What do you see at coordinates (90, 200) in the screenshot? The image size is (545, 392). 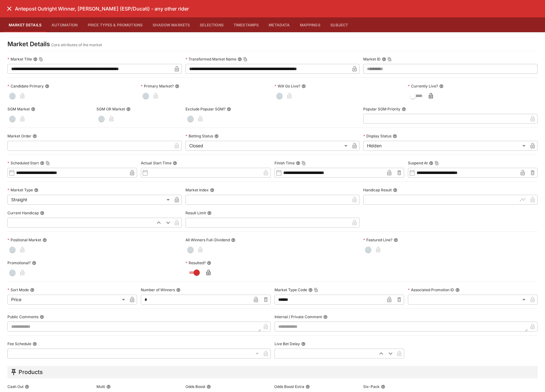 I see `div: Straight` at bounding box center [90, 200].